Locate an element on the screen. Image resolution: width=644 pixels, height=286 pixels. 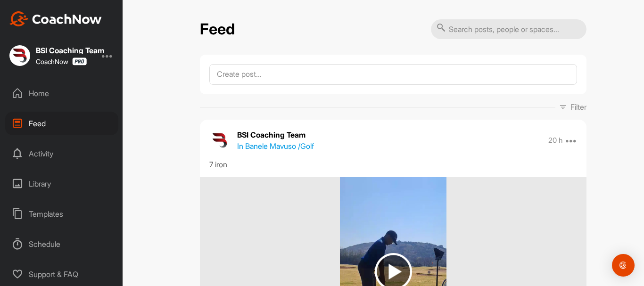
div: CoachNow is located at coordinates (61, 61).